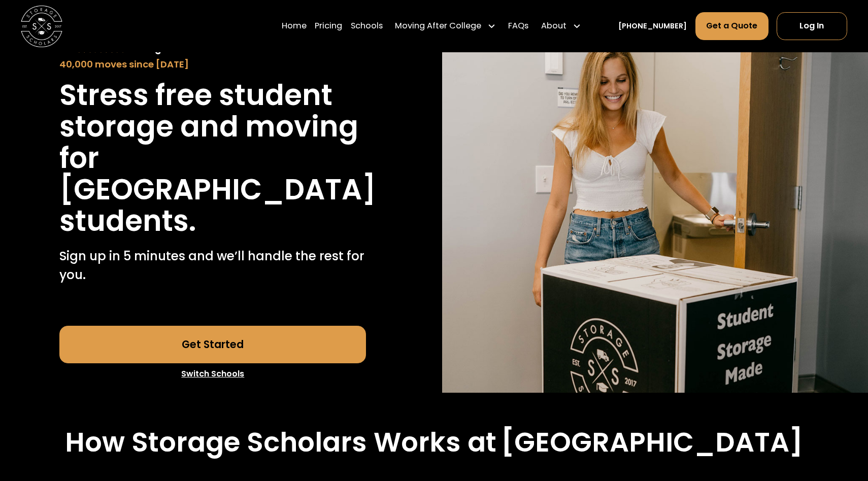 This screenshot has height=481, width=868. What do you see at coordinates (213, 345) in the screenshot?
I see `a: Get Started` at bounding box center [213, 345].